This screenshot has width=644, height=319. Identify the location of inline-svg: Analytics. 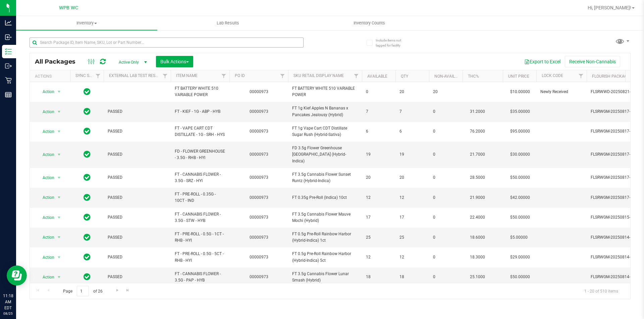
(9, 23).